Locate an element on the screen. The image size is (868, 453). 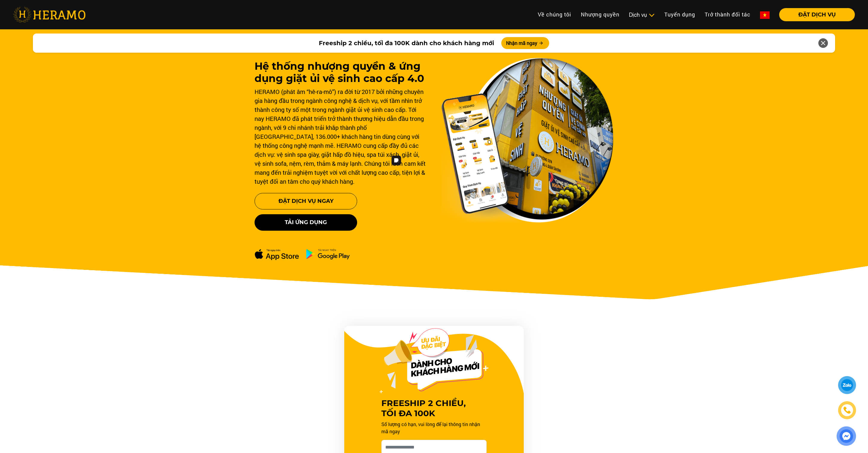
a: Tuyển dụng is located at coordinates (680, 14).